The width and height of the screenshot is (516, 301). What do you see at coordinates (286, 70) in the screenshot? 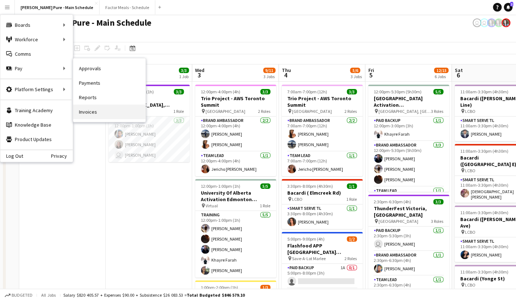
I see `span: Thu` at bounding box center [286, 70].